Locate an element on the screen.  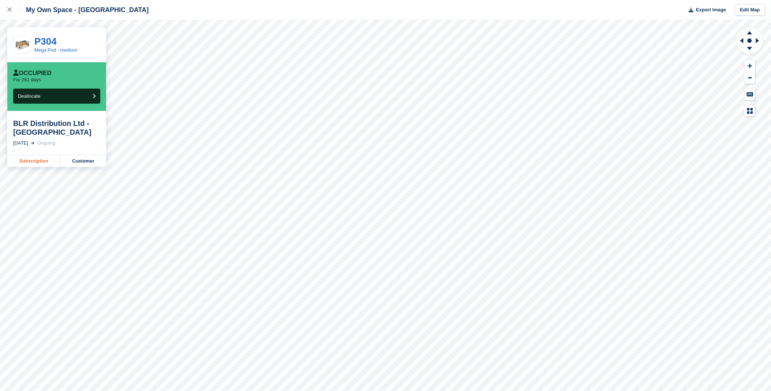
button: Deallocate is located at coordinates (57, 96).